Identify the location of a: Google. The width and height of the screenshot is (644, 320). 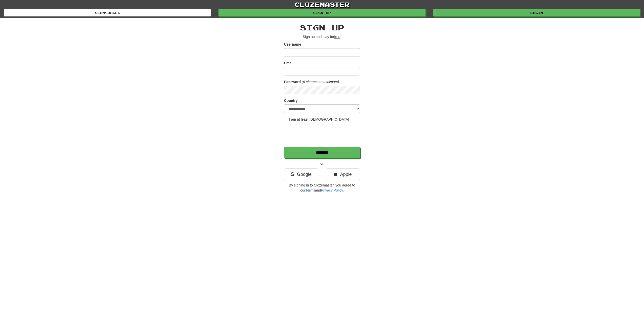
(301, 175).